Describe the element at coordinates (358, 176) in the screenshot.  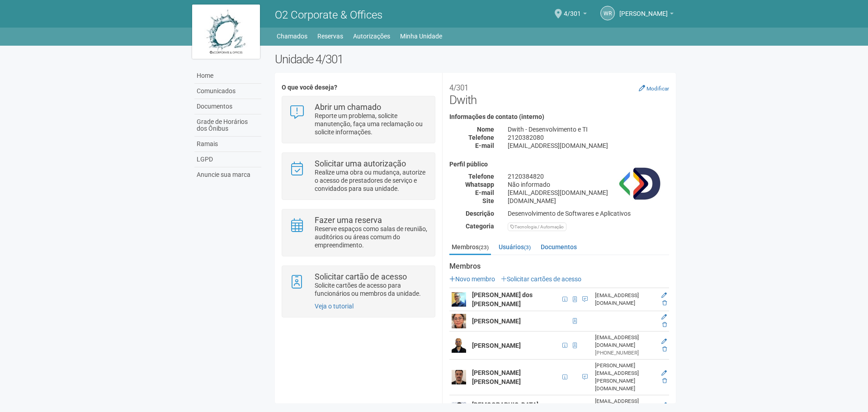
I see `a: Solicitar uma autorização Realize uma obra ou mudança, autorize o acesso de prestadores de serviç...` at that location.